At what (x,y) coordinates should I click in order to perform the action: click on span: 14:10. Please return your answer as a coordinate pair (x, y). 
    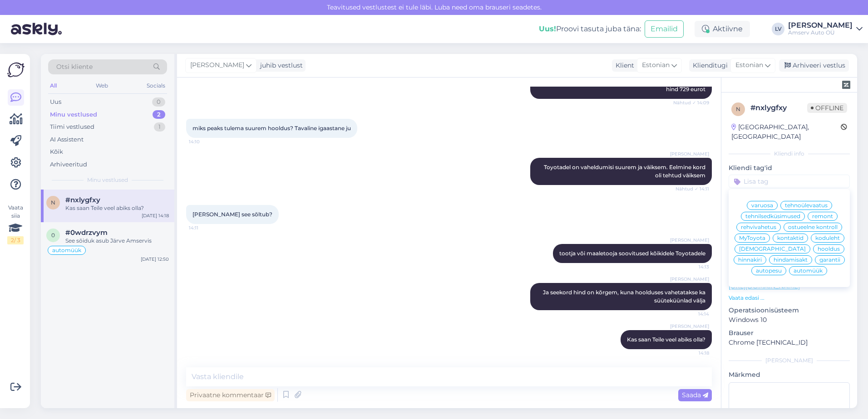
    Looking at the image, I should click on (206, 141).